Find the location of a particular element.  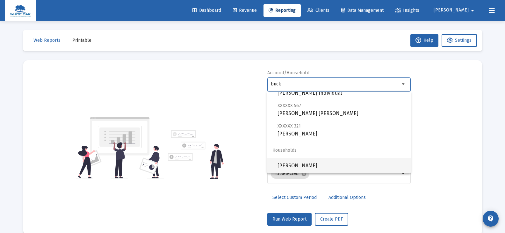

span: Revenue is located at coordinates (245, 10).